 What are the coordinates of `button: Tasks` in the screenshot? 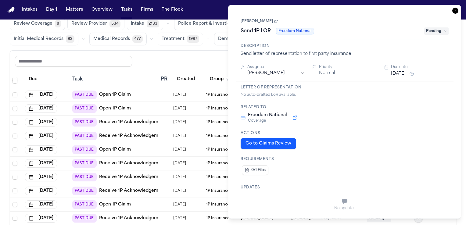 It's located at (127, 10).